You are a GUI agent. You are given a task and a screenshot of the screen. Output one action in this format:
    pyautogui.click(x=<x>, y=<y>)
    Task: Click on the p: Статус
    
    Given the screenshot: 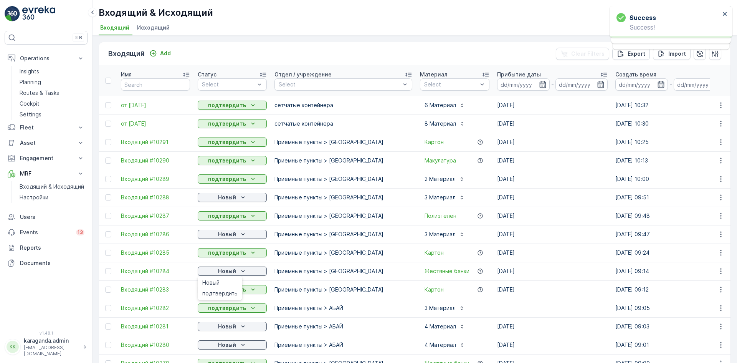 What is the action you would take?
    pyautogui.click(x=207, y=74)
    